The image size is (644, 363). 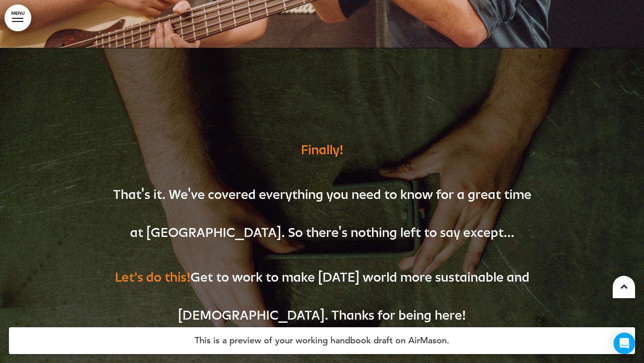 I want to click on a: MENU, so click(x=18, y=18).